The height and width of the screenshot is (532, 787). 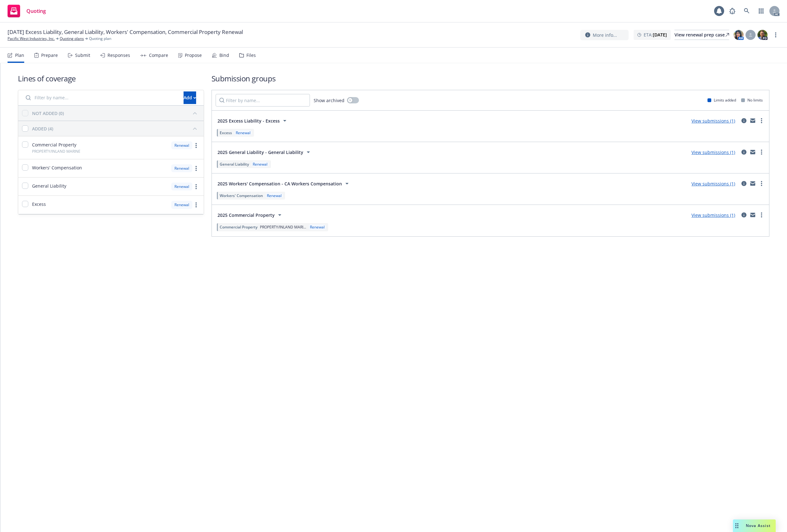 What do you see at coordinates (31, 38) in the screenshot?
I see `a: Pacific West Industries, Inc.` at bounding box center [31, 38].